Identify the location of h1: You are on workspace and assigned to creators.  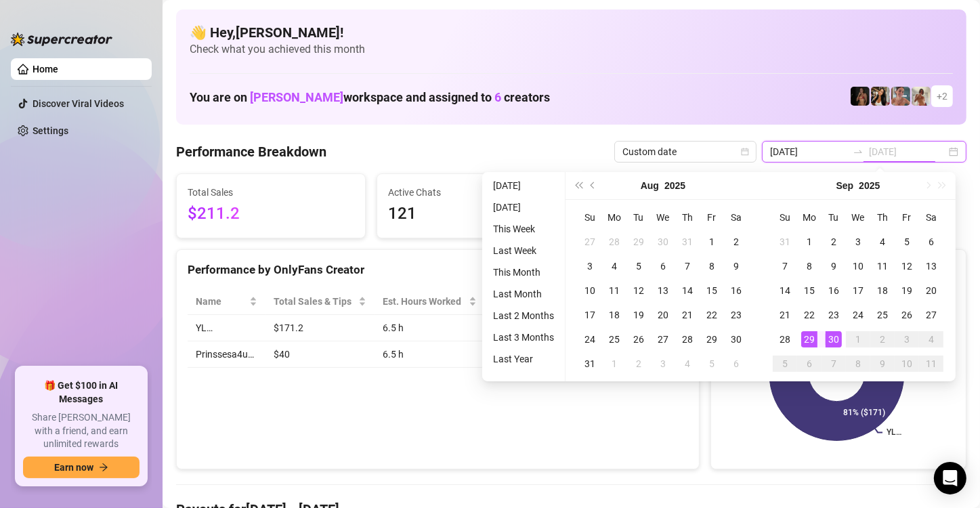
(370, 97).